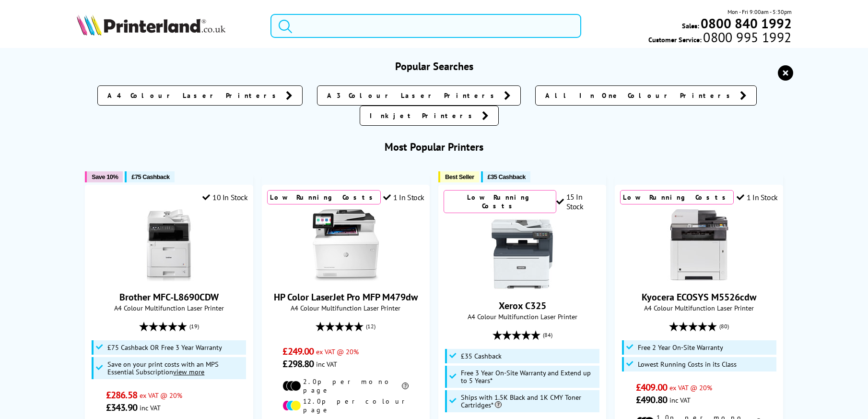 The image size is (868, 419). Describe the element at coordinates (105, 177) in the screenshot. I see `span: Save 10%` at that location.